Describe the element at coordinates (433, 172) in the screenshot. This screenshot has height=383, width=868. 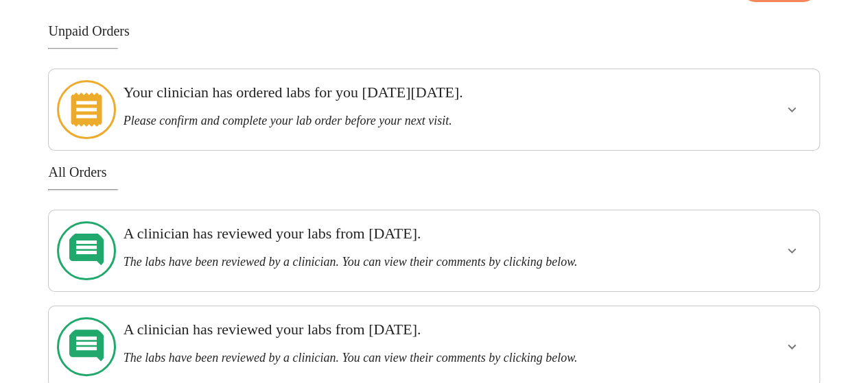
I see `h3: All Orders` at that location.